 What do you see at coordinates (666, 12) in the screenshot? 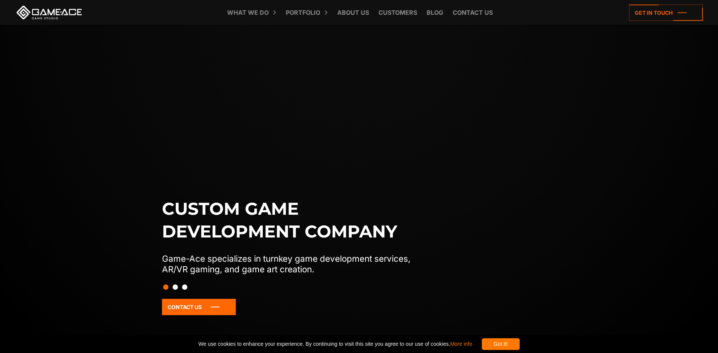
I see `a: Get in touch` at bounding box center [666, 12].